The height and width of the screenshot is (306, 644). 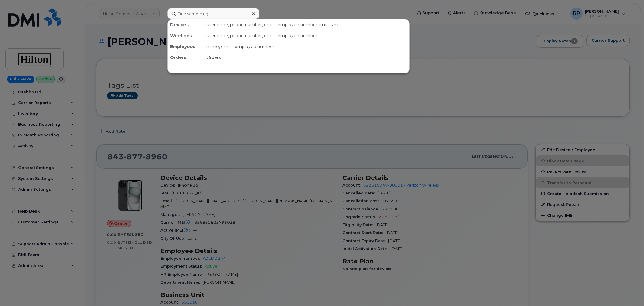 I want to click on div: Wirelines, so click(x=186, y=36).